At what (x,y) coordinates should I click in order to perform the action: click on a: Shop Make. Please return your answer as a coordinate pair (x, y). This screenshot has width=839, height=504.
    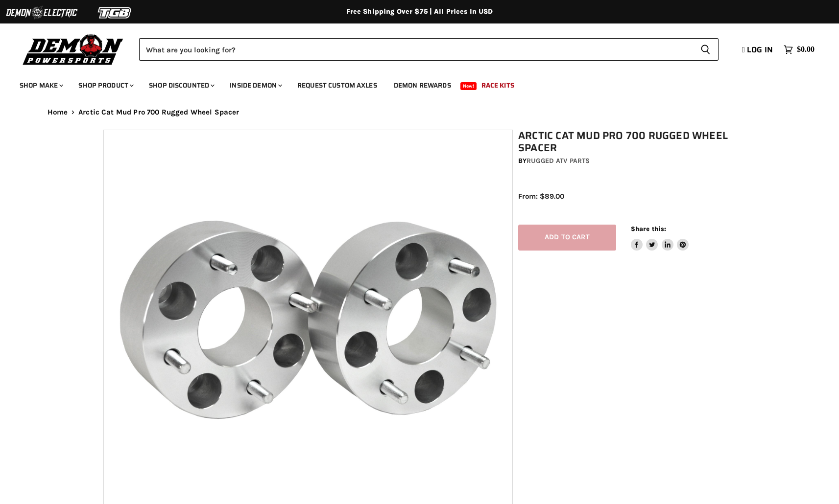
    Looking at the image, I should click on (41, 85).